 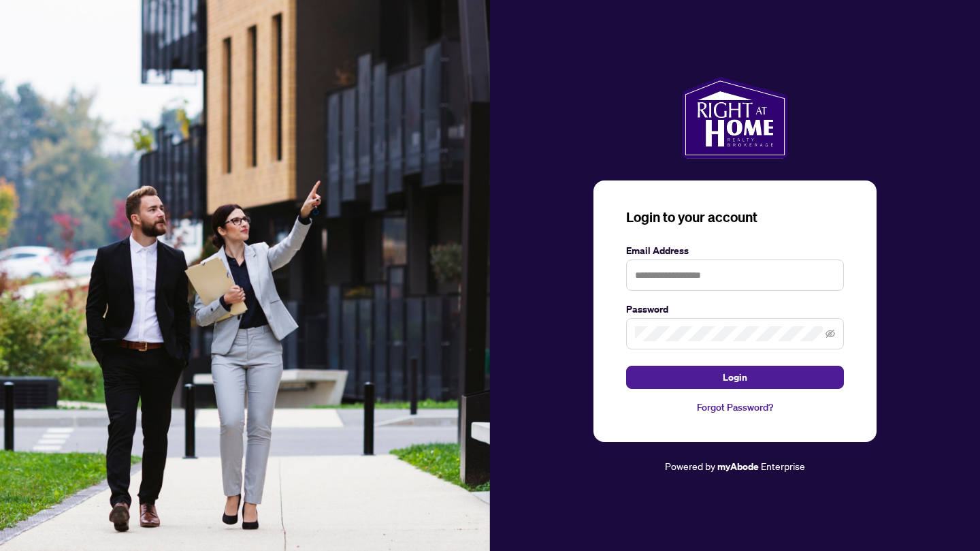 I want to click on img: ma-logo, so click(x=735, y=118).